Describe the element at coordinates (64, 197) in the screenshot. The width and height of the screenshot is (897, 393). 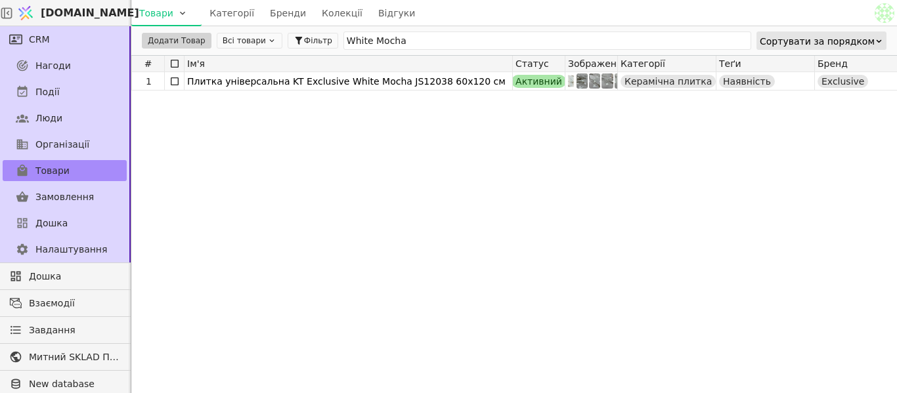
I see `span: Замовлення` at that location.